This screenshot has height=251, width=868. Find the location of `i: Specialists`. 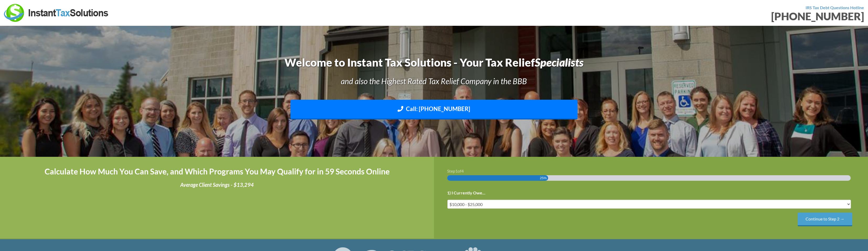

i: Specialists is located at coordinates (559, 62).